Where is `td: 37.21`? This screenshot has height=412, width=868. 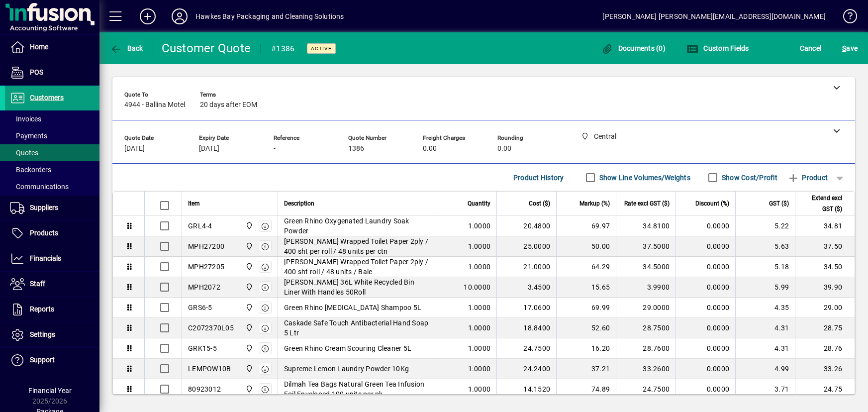
td: 37.21 is located at coordinates (586, 369).